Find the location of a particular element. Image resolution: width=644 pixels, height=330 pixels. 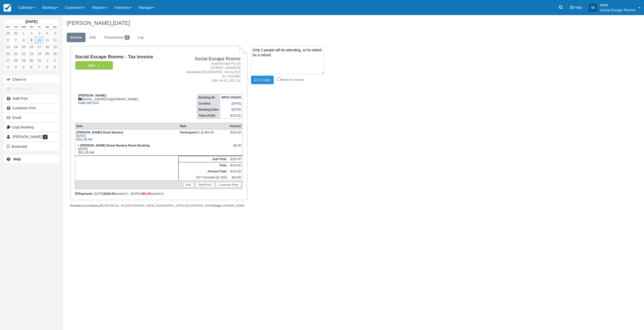

div: $0.00 is located at coordinates (235, 147).